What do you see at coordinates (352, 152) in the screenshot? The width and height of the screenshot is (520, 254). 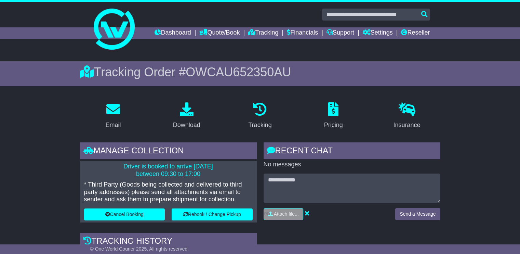 I see `div: RECENT CHAT` at bounding box center [352, 152].